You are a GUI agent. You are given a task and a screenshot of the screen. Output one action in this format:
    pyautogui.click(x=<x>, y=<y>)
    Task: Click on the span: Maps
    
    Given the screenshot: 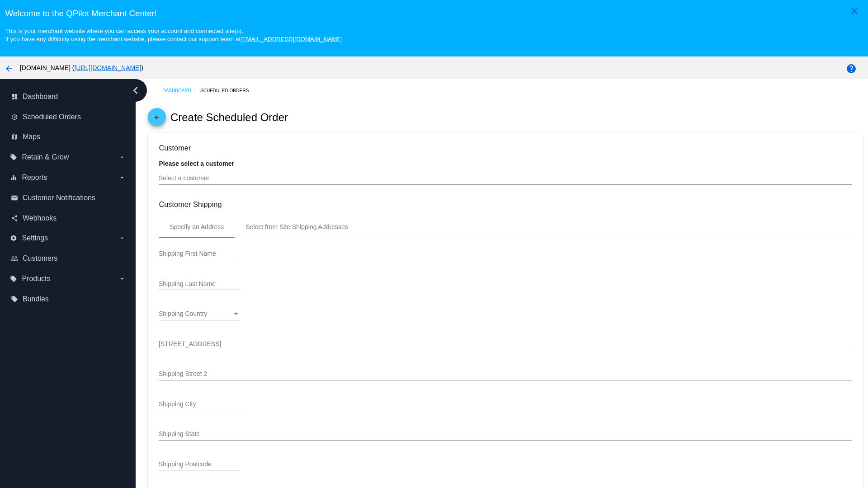 What is the action you would take?
    pyautogui.click(x=31, y=136)
    